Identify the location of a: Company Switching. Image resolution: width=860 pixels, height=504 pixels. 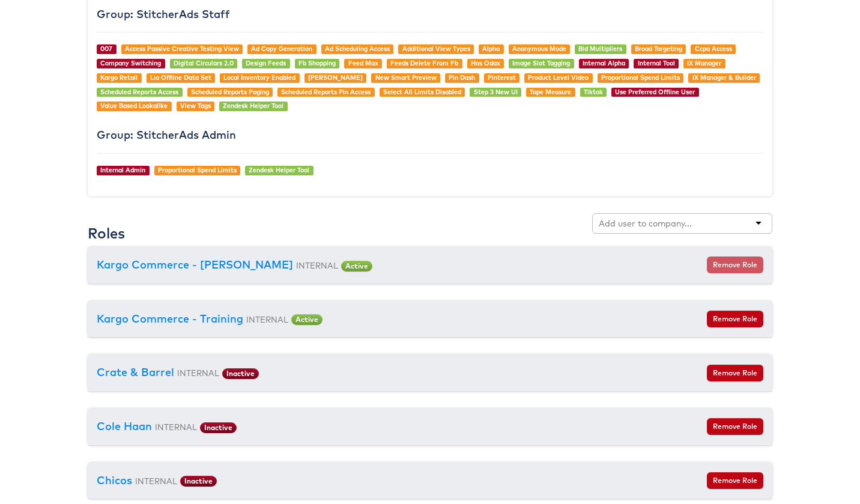
(130, 63).